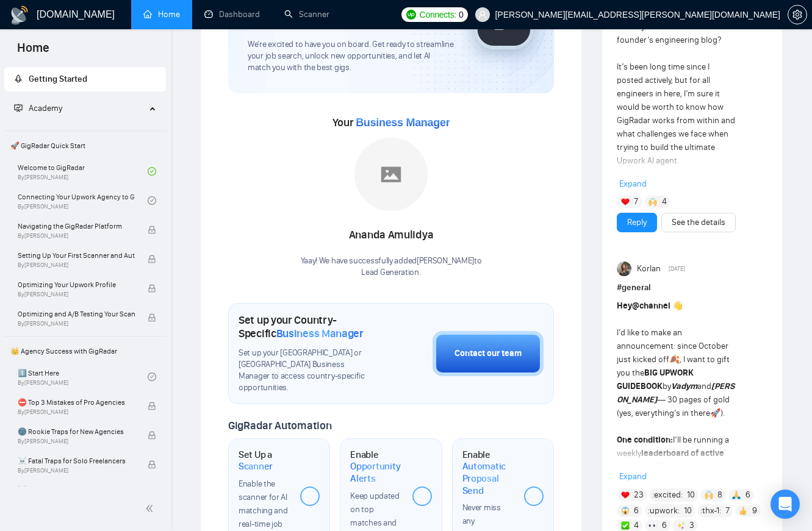 This screenshot has height=531, width=812. Describe the element at coordinates (651, 305) in the screenshot. I see `span: @channel` at that location.